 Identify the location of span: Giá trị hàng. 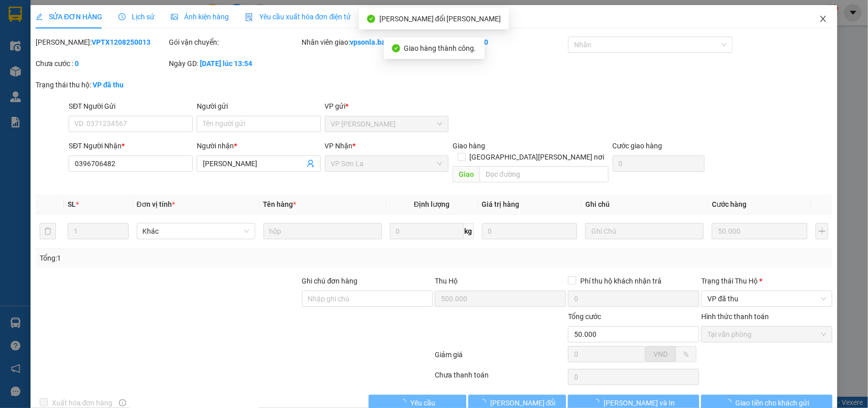
(501, 204).